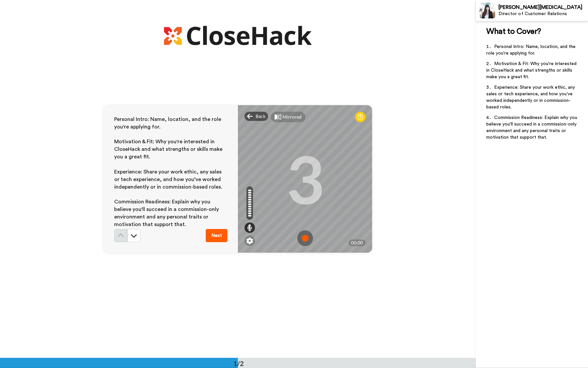  I want to click on button: Next, so click(217, 235).